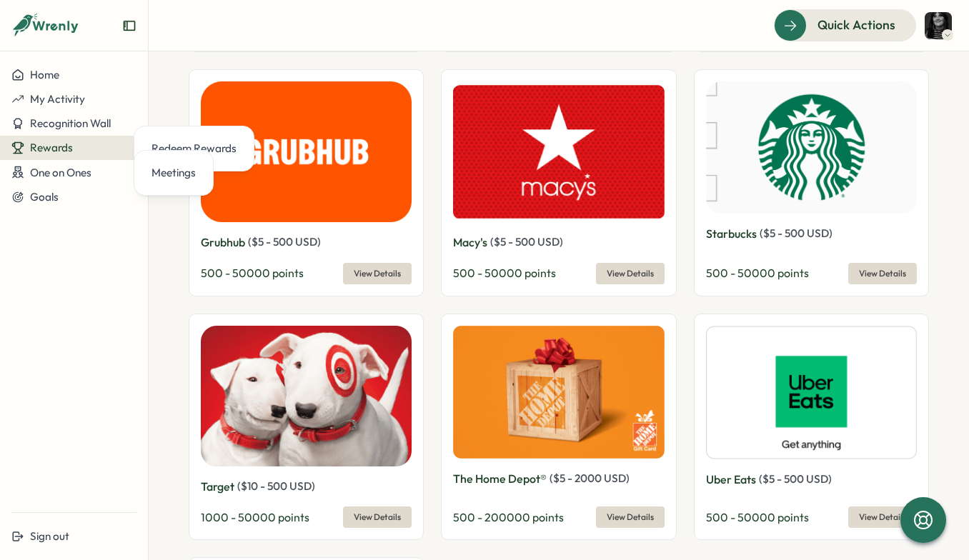  What do you see at coordinates (57, 99) in the screenshot?
I see `span: My Activity` at bounding box center [57, 99].